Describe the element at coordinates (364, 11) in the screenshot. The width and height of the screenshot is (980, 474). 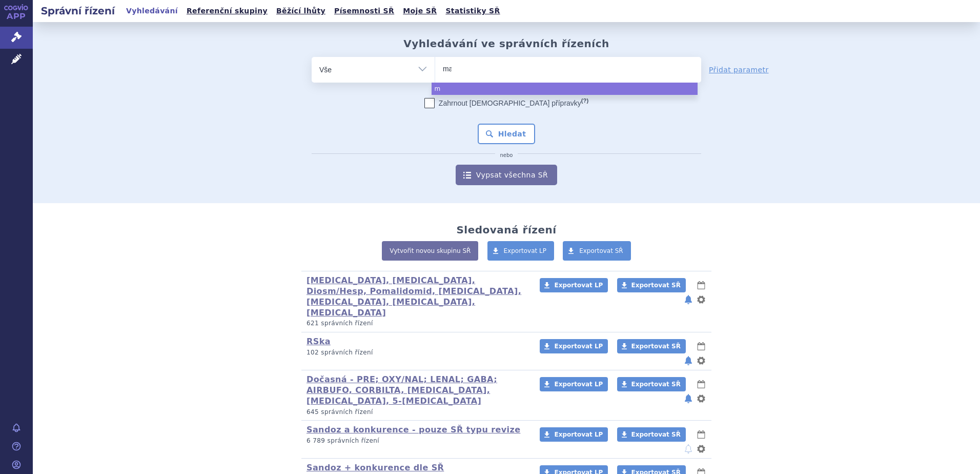
I see `a: Písemnosti SŘ` at that location.